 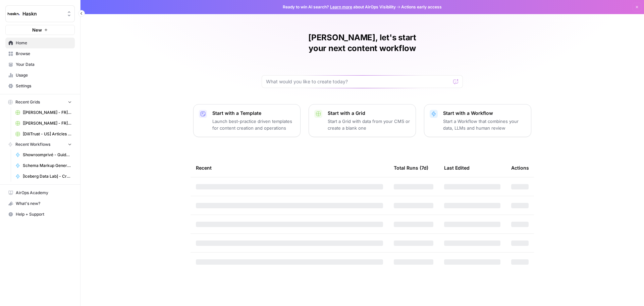 What do you see at coordinates (13, 13) in the screenshot?
I see `img: Haskn Logo` at bounding box center [13, 13].